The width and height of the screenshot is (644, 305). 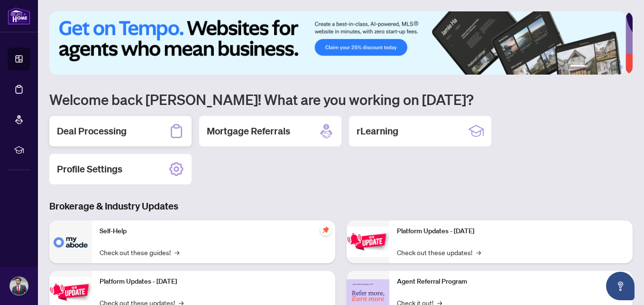 I want to click on img: Slide 0, so click(x=337, y=43).